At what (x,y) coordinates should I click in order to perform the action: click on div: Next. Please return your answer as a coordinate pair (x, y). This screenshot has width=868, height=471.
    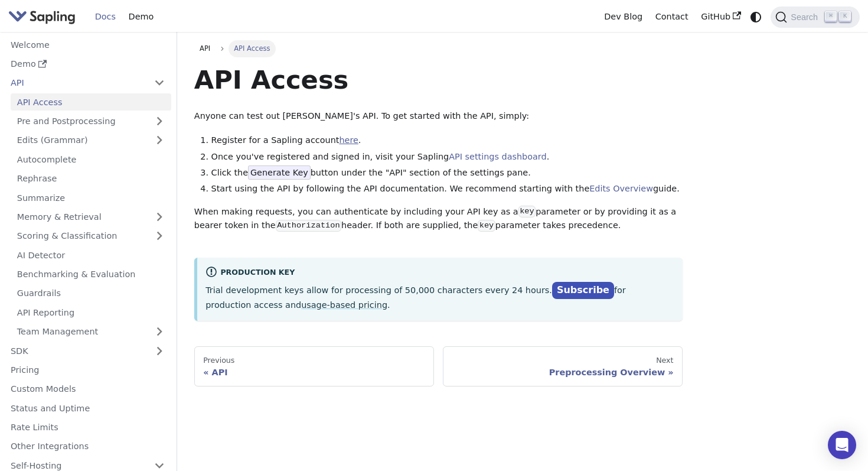
    Looking at the image, I should click on (563, 361).